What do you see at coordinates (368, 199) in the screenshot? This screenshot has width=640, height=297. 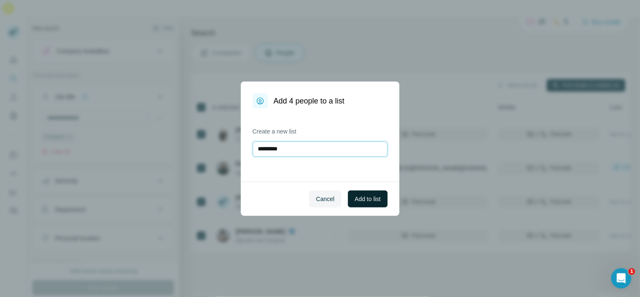 I see `span: Add to list` at bounding box center [368, 199].